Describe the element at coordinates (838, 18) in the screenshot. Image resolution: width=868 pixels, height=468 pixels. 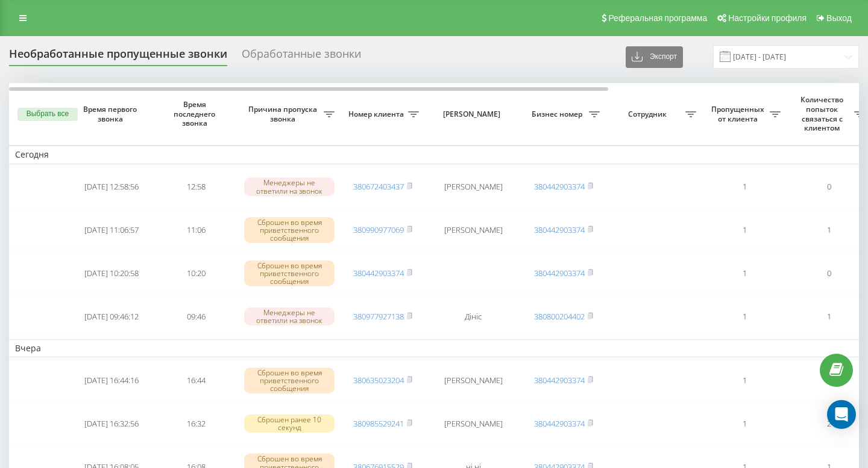
I see `span: Выход` at that location.